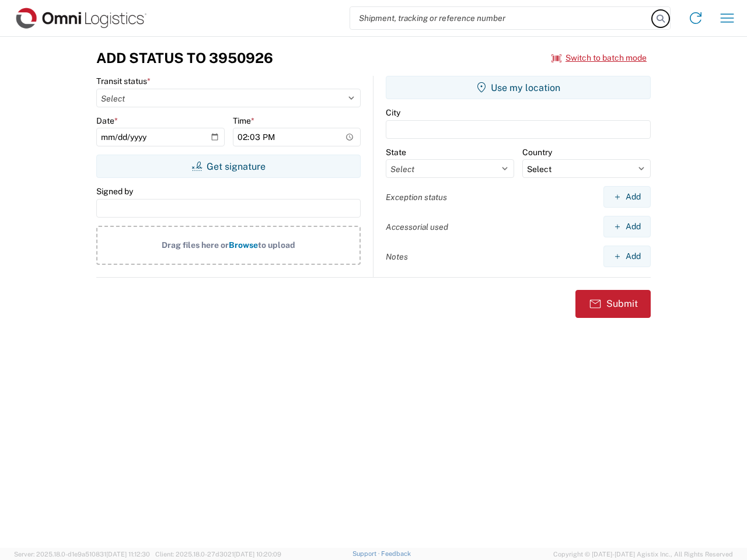 This screenshot has width=747, height=560. I want to click on label: State, so click(396, 152).